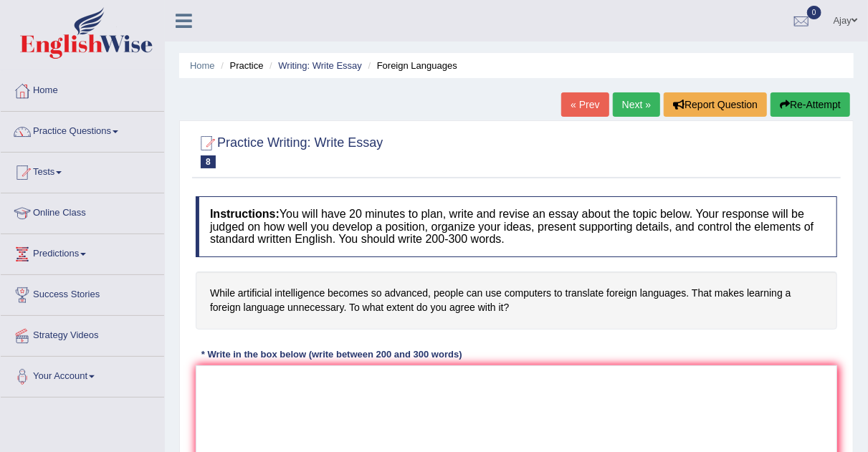 The width and height of the screenshot is (868, 452). Describe the element at coordinates (585, 104) in the screenshot. I see `a: « Prev` at that location.